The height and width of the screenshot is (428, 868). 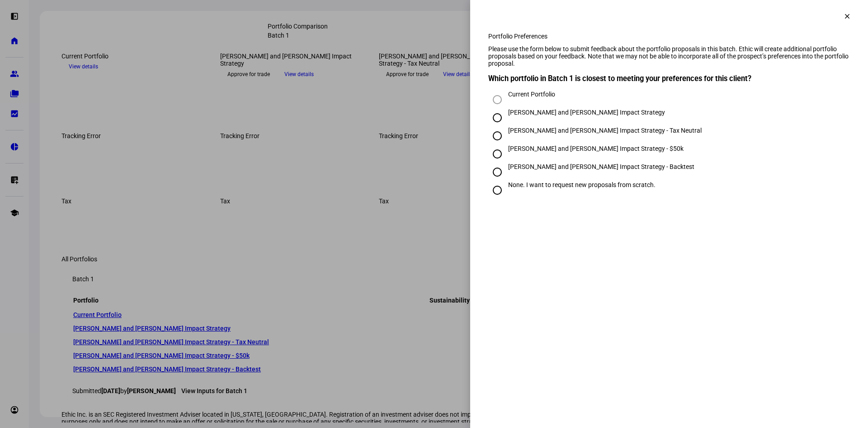 What do you see at coordinates (669, 36) in the screenshot?
I see `div: Portfolio Preferences` at bounding box center [669, 36].